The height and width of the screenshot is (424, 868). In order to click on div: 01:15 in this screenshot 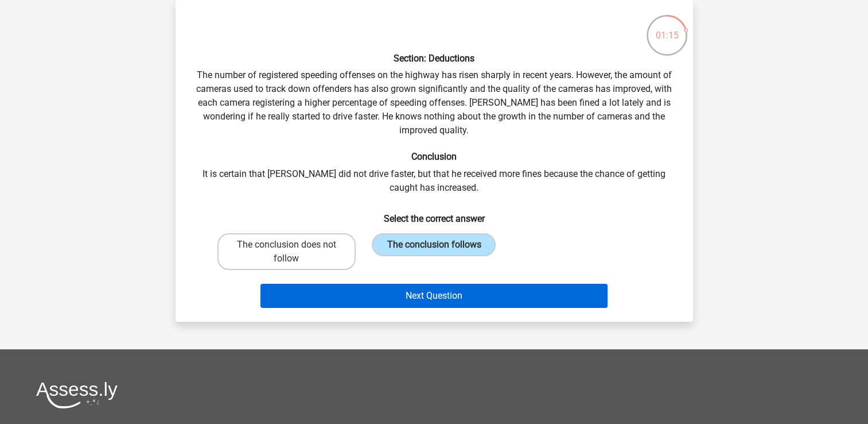, I will do `click(667, 28)`.